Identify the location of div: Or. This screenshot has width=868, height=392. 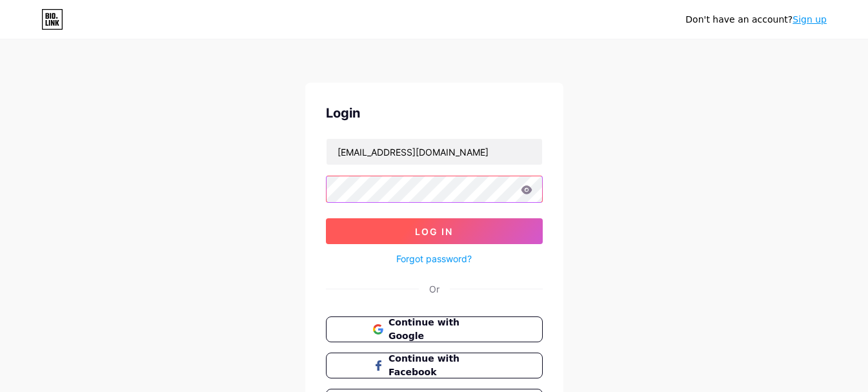
(434, 288).